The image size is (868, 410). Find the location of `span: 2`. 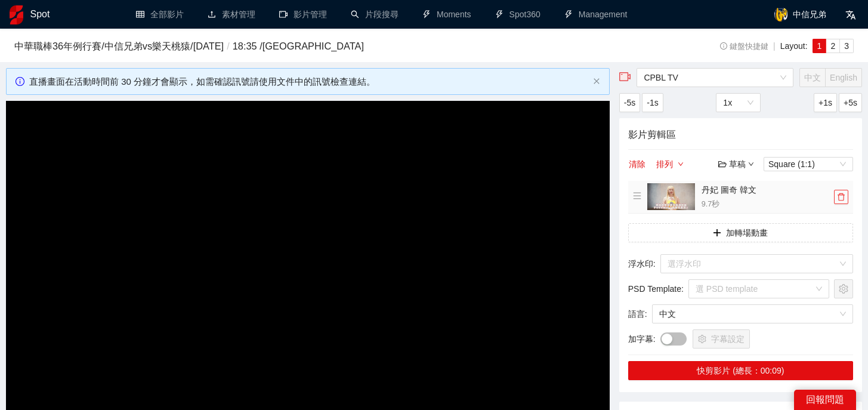

span: 2 is located at coordinates (832, 46).